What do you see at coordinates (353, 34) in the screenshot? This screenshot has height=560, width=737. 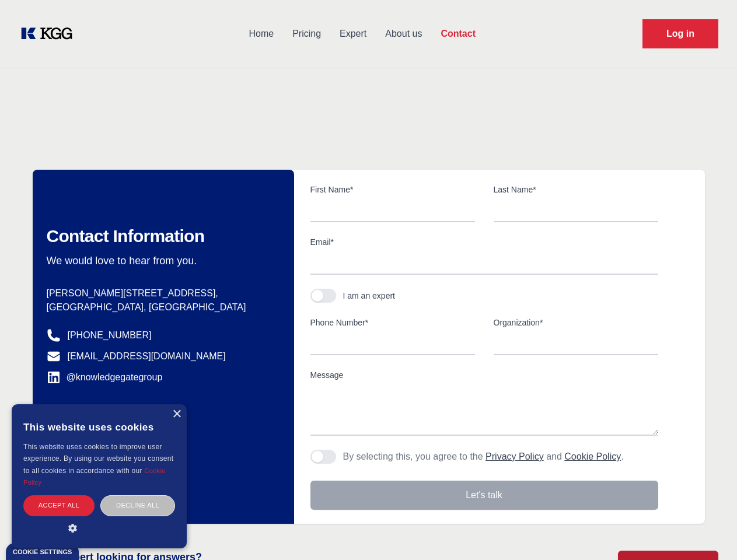 I see `a: Expert` at bounding box center [353, 34].